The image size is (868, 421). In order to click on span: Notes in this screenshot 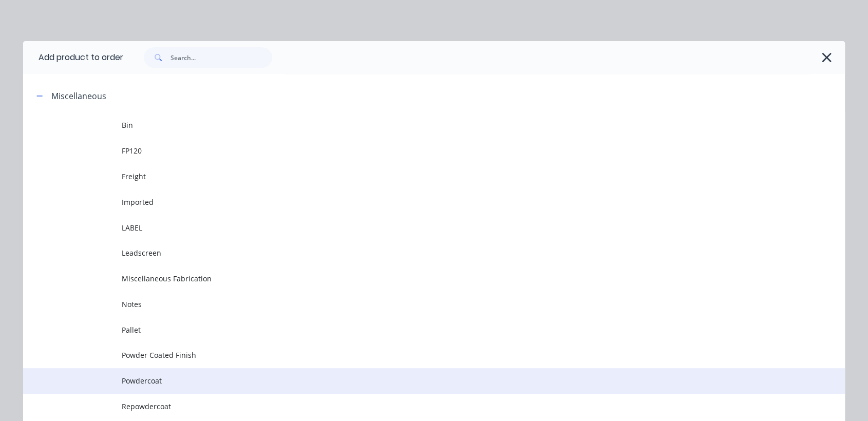, I will do `click(411, 304)`.